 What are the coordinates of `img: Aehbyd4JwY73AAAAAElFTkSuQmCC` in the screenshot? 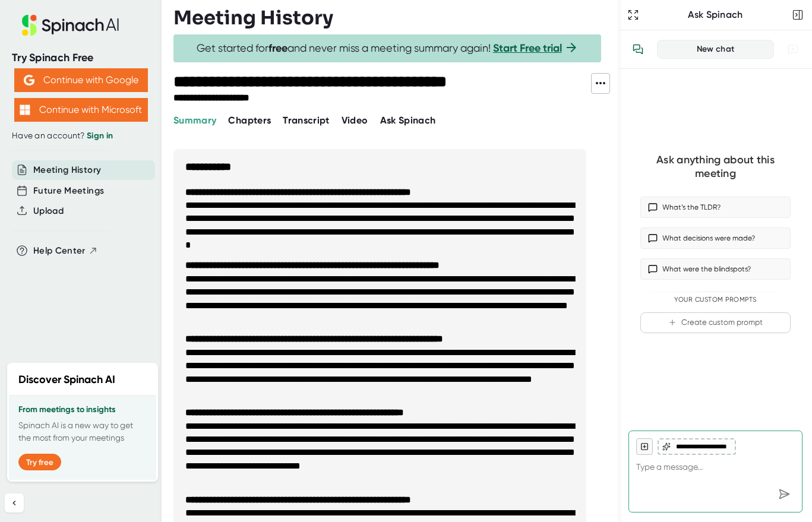 It's located at (29, 80).